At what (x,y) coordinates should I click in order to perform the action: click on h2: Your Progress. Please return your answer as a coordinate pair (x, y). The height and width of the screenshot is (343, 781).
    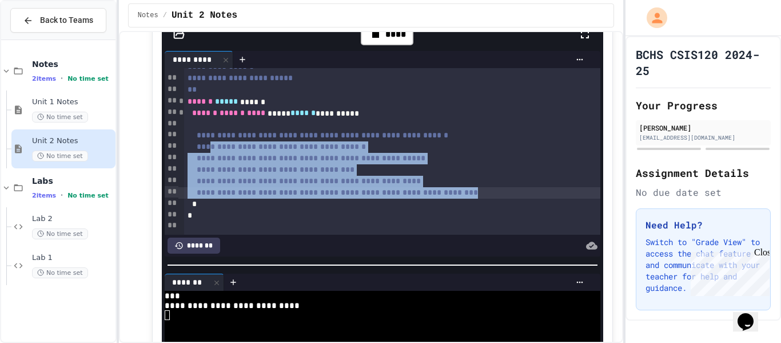
    Looking at the image, I should click on (704, 105).